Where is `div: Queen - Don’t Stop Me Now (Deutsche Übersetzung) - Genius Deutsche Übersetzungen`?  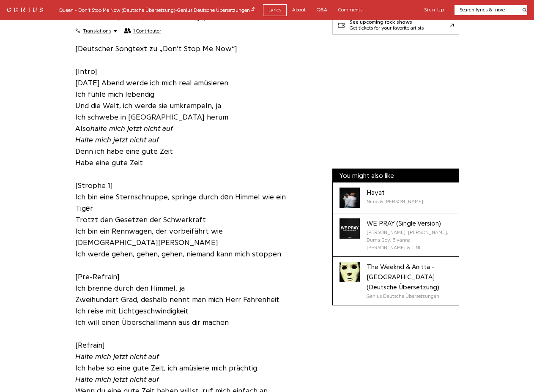 div: Queen - Don’t Stop Me Now (Deutsche Übersetzung) - Genius Deutsche Übersetzungen is located at coordinates (157, 10).